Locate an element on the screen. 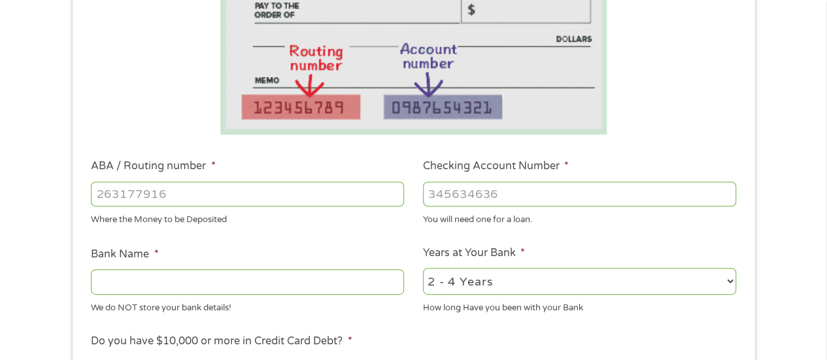 The image size is (827, 360). label: Checking Account Number is located at coordinates (495, 166).